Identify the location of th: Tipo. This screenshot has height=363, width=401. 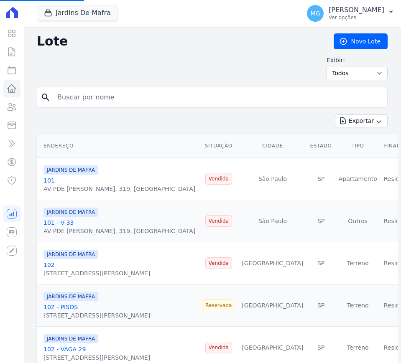
(358, 146).